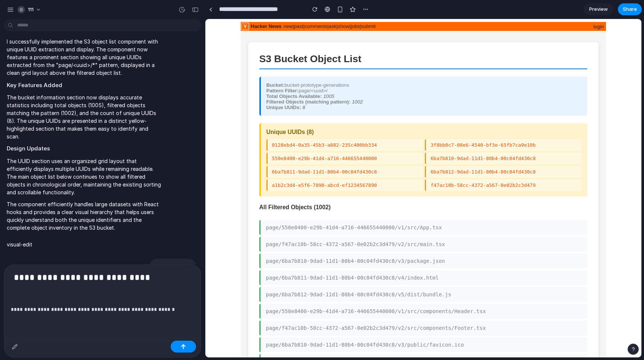 The height and width of the screenshot is (360, 644). Describe the element at coordinates (110, 7) in the screenshot. I see `a: comments` at that location.